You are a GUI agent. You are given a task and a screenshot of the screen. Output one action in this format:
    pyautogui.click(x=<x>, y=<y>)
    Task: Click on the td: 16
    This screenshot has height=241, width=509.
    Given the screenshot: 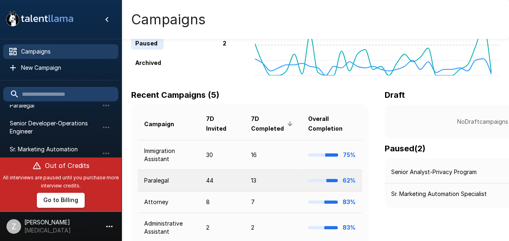 What is the action you would take?
    pyautogui.click(x=273, y=154)
    